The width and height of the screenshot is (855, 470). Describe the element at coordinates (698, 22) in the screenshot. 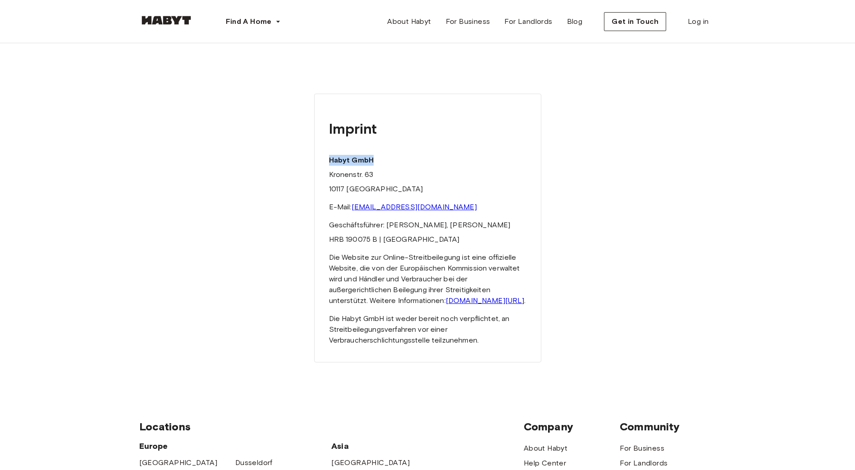

I see `a: Log in` at that location.